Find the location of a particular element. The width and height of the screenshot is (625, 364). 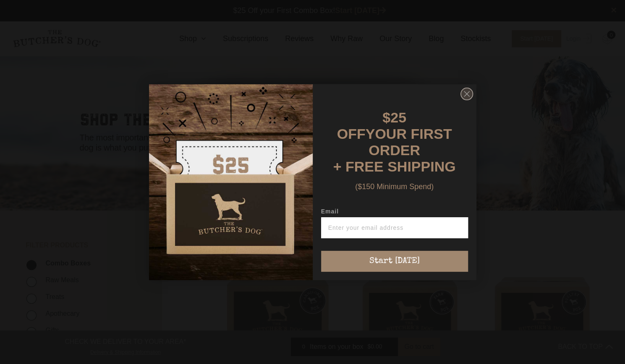

span: ($150 Minimum Spend) is located at coordinates (394, 187).